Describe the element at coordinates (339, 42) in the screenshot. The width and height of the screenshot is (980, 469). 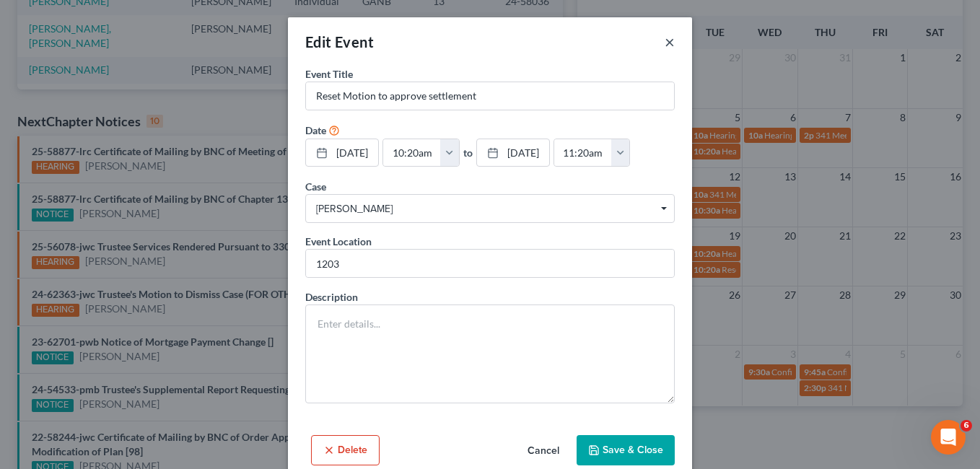
I see `span: Edit Event` at that location.